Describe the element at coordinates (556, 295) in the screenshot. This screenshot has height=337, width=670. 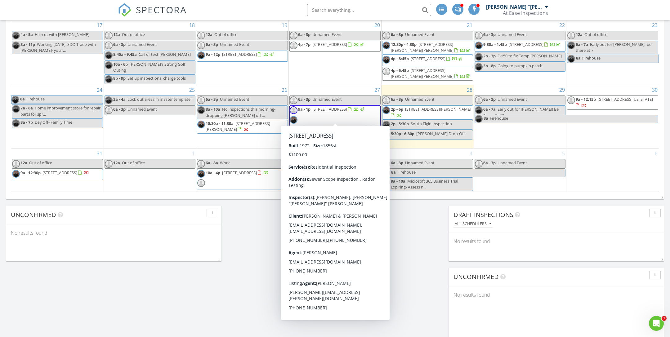
I see `div: No results found` at that location.